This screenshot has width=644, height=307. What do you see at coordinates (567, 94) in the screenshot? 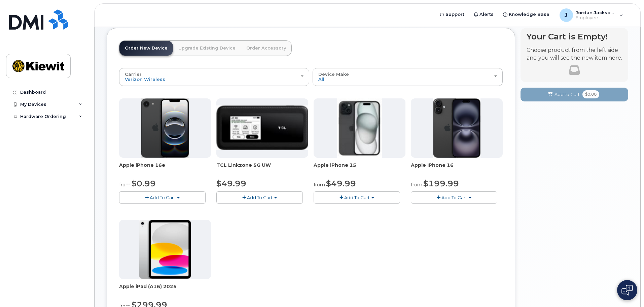
I see `span: Add to Cart` at bounding box center [567, 94].